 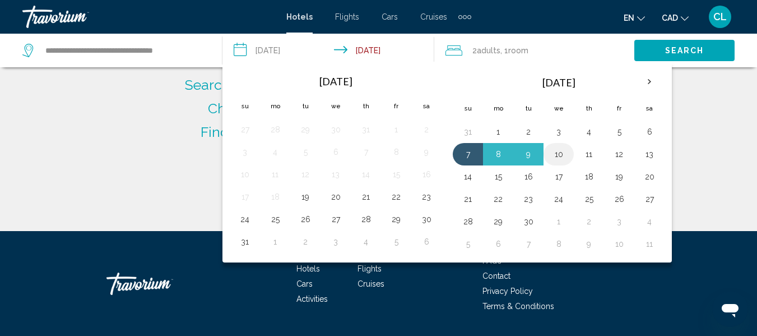 I want to click on button: Day 13, so click(x=649, y=154).